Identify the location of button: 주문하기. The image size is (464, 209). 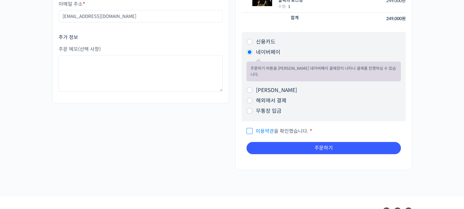
(324, 148).